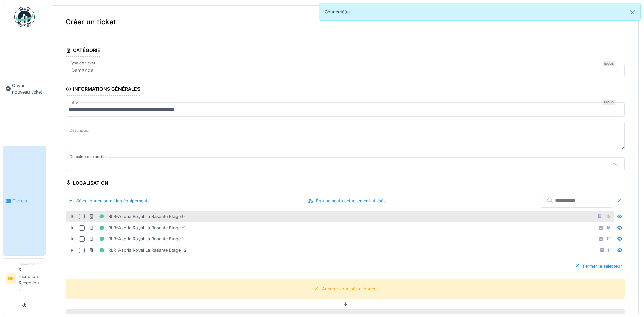 The width and height of the screenshot is (644, 317). Describe the element at coordinates (25, 88) in the screenshot. I see `a: Ouvrir nouveau ticket` at that location.